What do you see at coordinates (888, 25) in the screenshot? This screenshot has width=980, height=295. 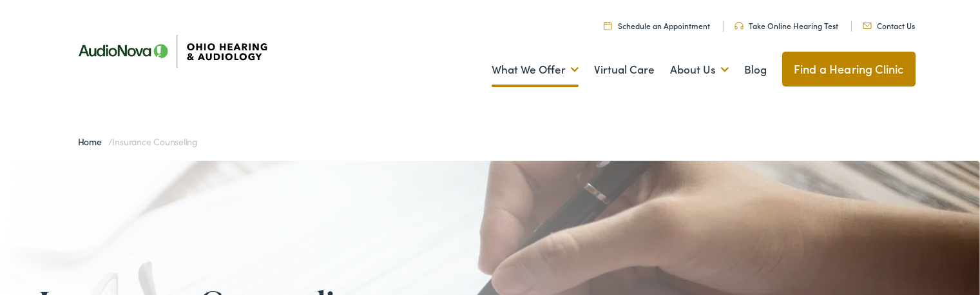 I see `a: Contact Us` at bounding box center [888, 25].